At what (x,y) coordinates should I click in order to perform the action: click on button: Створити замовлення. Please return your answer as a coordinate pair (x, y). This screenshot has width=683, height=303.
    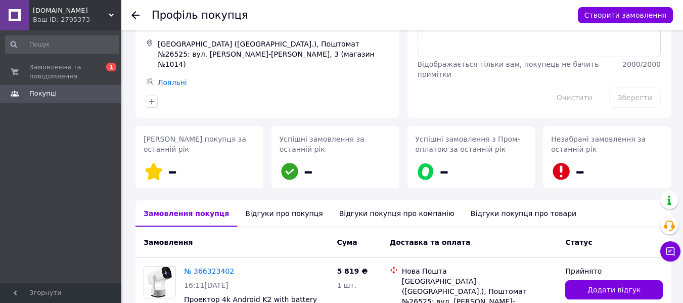
    Looking at the image, I should click on (625, 15).